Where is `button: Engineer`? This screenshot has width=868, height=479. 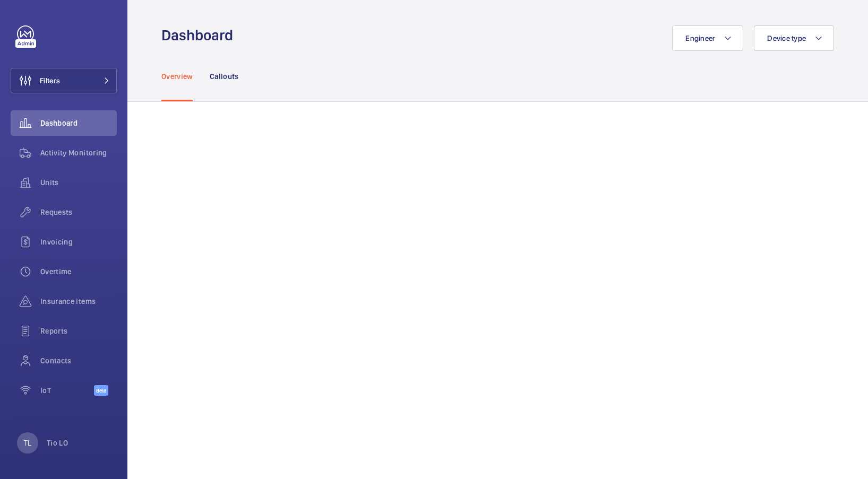 button: Engineer is located at coordinates (707, 38).